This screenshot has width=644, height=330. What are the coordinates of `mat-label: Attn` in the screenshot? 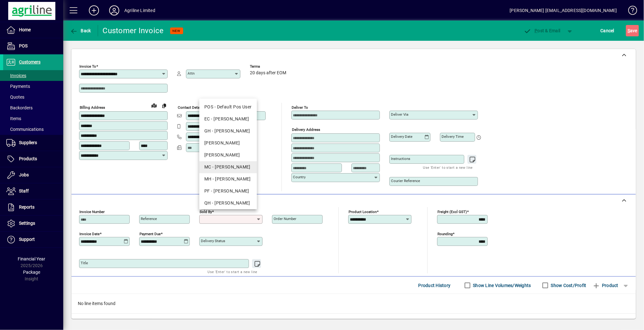 It's located at (191, 74).